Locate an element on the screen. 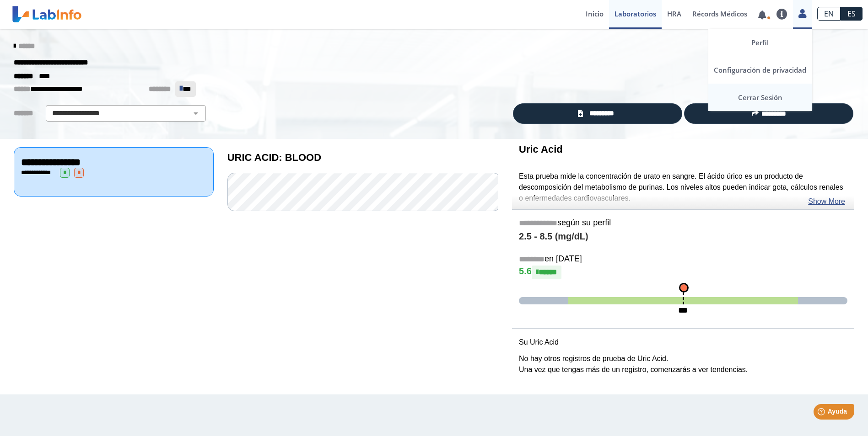 Image resolution: width=868 pixels, height=436 pixels. a: ES is located at coordinates (852, 14).